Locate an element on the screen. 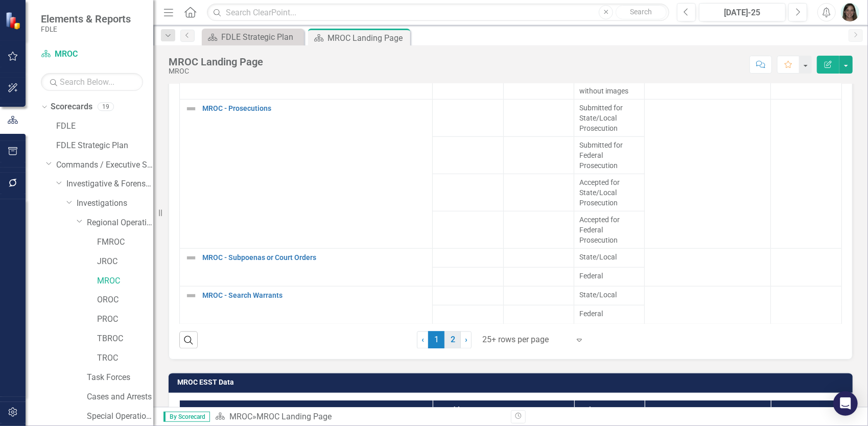 The height and width of the screenshot is (426, 868). a: FDLE is located at coordinates (104, 126).